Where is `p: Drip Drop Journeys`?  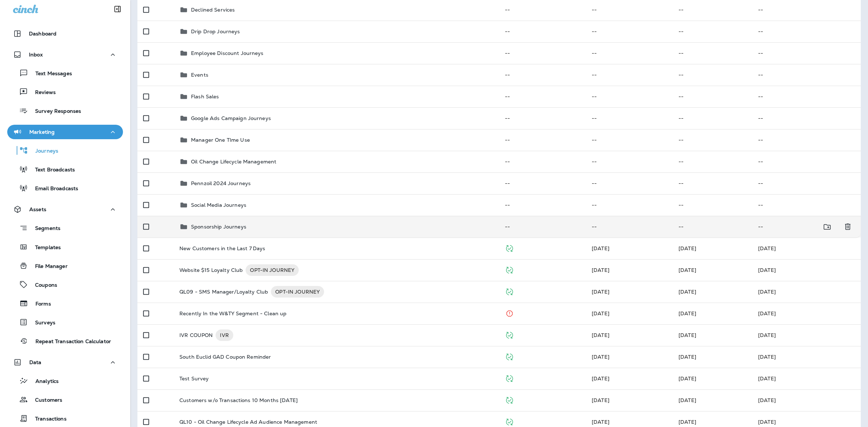
p: Drip Drop Journeys is located at coordinates (215, 32).